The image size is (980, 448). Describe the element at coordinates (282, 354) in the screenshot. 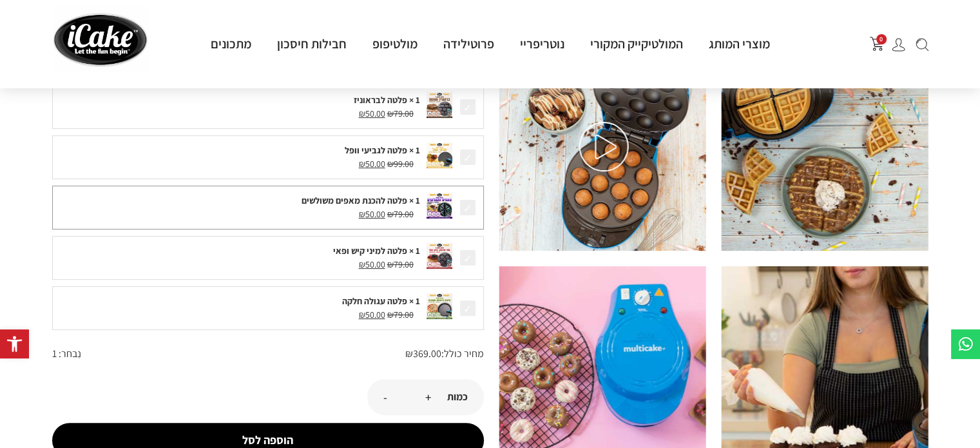

I see `div: מחיר כולל:` at that location.